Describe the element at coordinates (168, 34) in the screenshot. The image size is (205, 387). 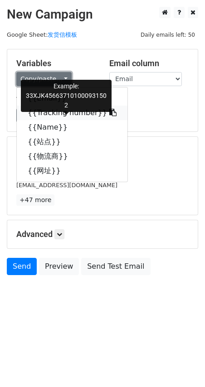
I see `a: Daily emails left: 50` at that location.